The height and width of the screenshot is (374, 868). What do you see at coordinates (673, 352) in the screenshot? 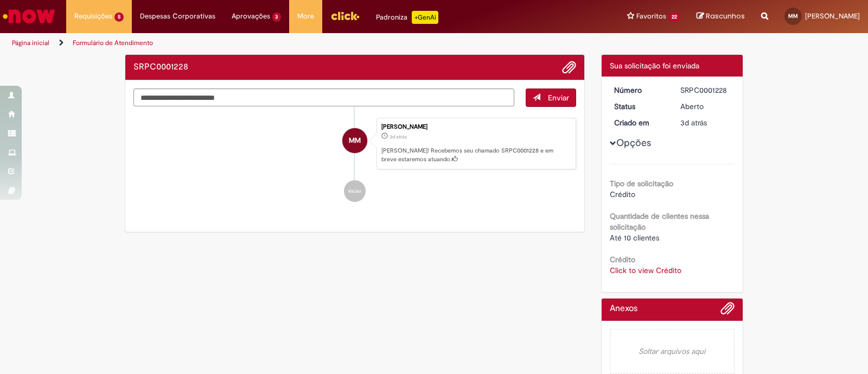
I see `em: Soltar arquivos aqui` at bounding box center [673, 352].